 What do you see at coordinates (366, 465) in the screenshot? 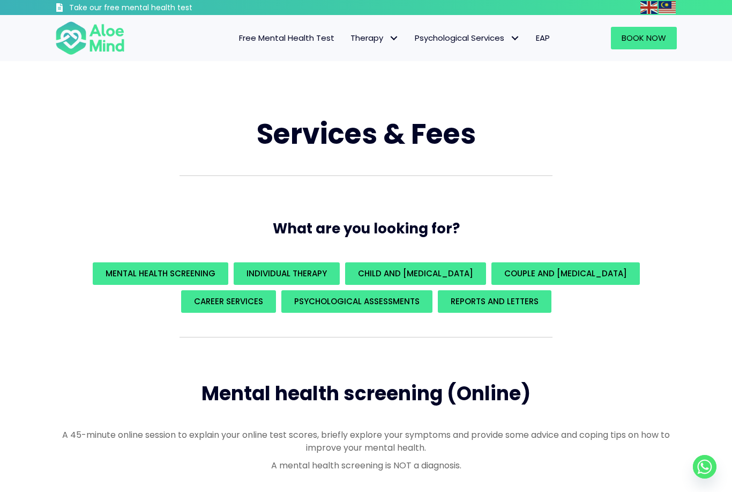
I see `p: A mental health screening is NOT a diagnosis.` at bounding box center [366, 465].